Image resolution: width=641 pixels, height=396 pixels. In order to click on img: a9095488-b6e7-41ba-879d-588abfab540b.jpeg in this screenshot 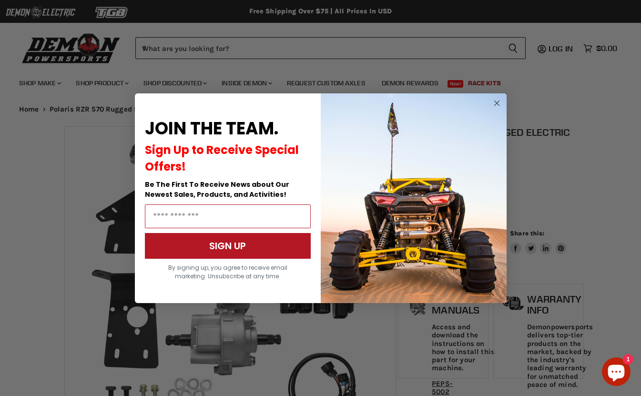, I will do `click(414, 198)`.